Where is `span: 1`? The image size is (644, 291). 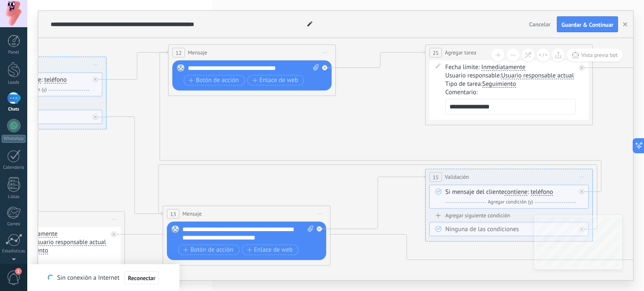 span: 1 is located at coordinates (18, 271).